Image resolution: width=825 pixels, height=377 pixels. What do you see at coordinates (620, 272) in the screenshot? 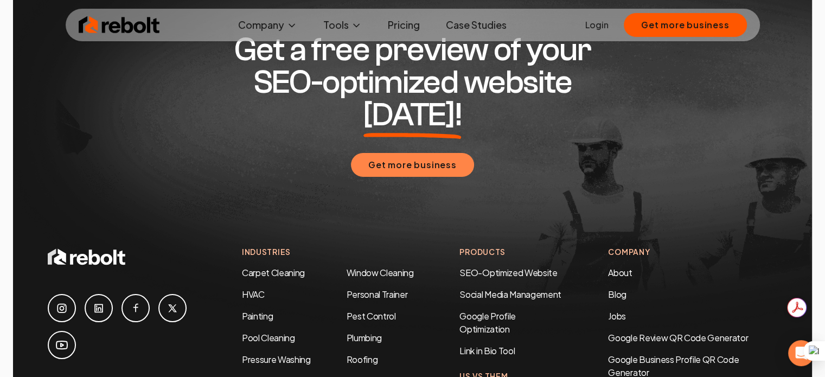
I see `a: About` at bounding box center [620, 272].